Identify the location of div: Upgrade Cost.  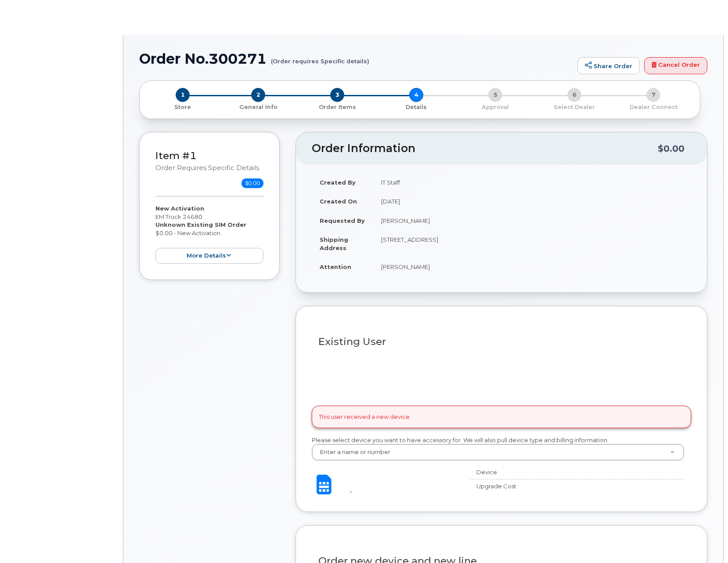
(514, 486).